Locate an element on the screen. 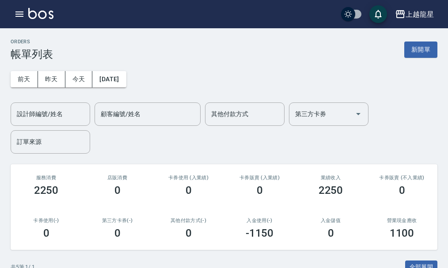  h3: 1100 is located at coordinates (402, 233).